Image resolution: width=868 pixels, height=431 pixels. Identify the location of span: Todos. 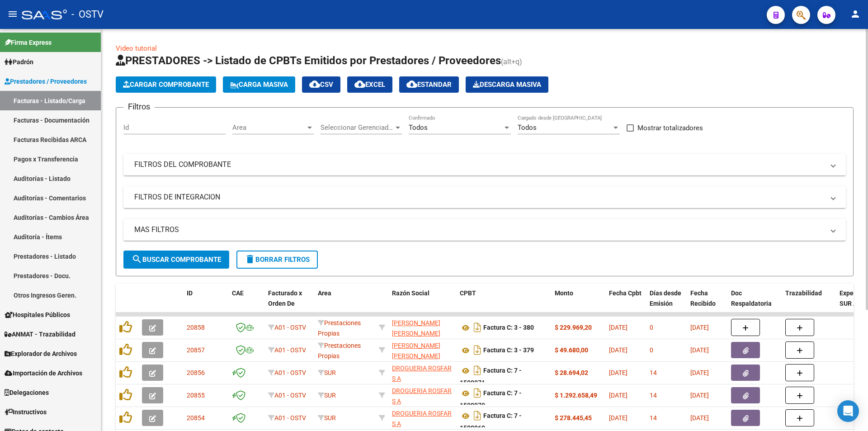
(527, 127).